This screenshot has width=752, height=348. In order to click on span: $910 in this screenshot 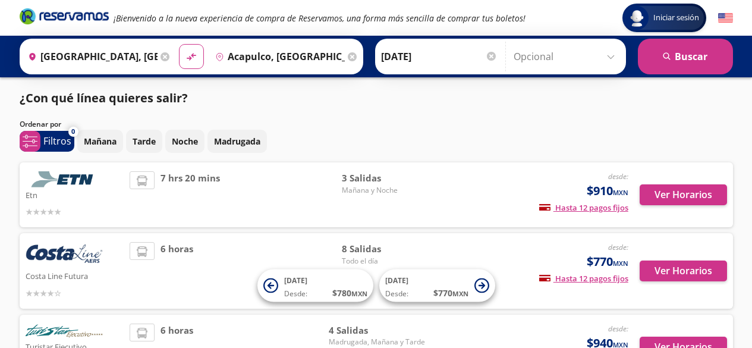, I will do `click(607, 191)`.